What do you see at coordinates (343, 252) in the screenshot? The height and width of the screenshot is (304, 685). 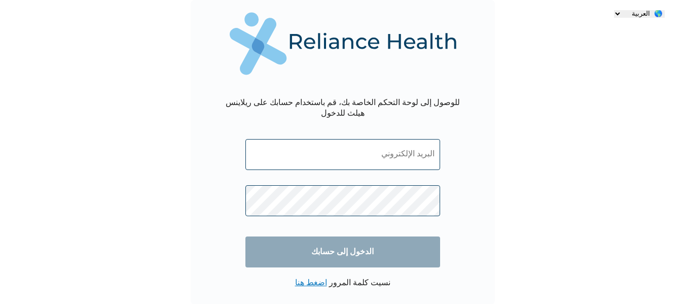 I see `input: الدخول إلى حسابك` at bounding box center [343, 252].